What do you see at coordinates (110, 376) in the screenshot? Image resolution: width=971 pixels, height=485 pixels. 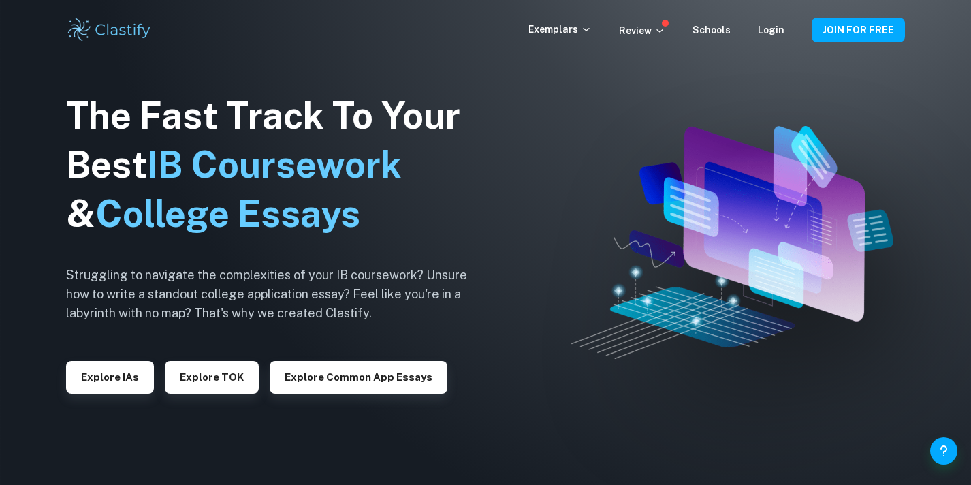 I see `a: Explore IAs` at bounding box center [110, 376].